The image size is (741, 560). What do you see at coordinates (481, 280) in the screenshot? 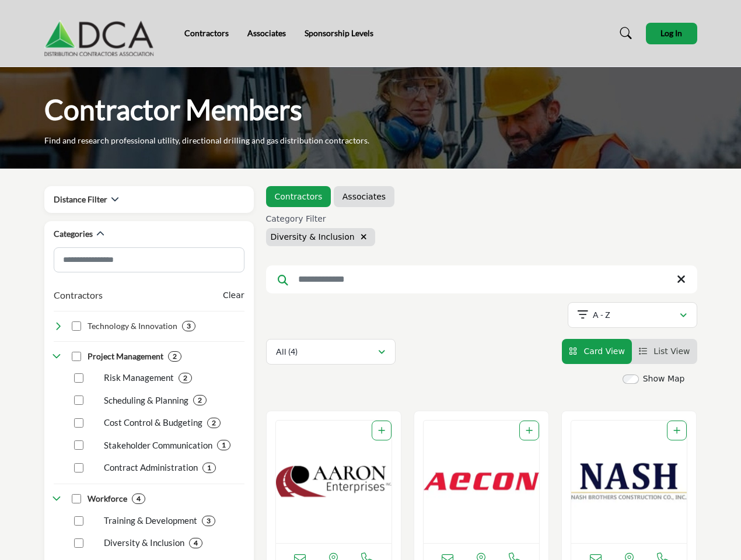
I see `input: Search Keyword` at bounding box center [481, 280].